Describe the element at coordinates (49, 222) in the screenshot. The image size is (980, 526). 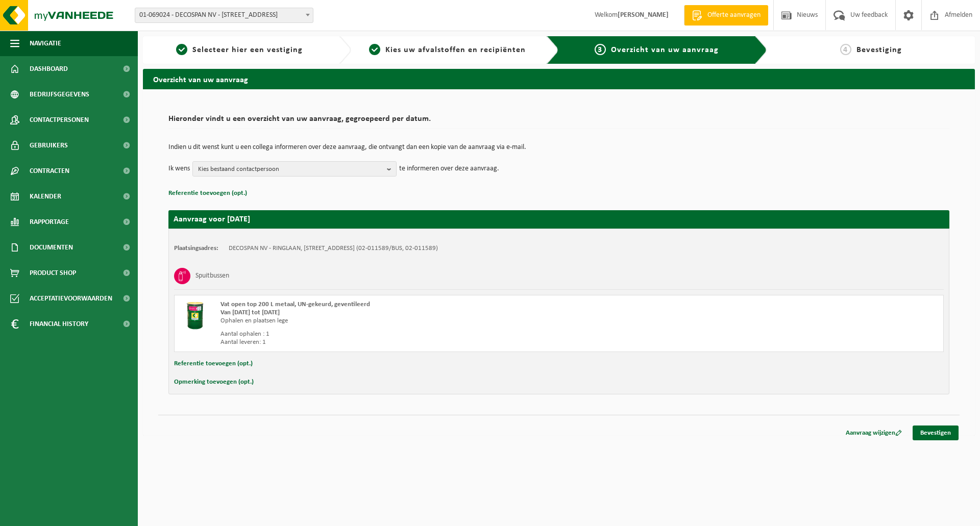
I see `span: Rapportage` at that location.